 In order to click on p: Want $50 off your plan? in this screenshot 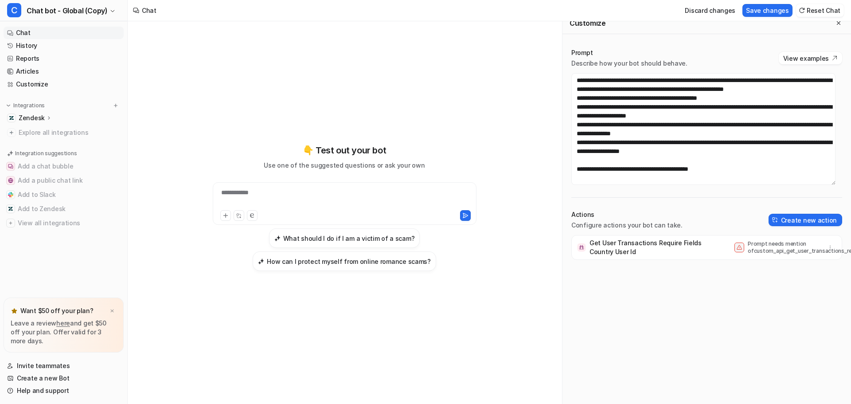, I will do `click(57, 311)`.